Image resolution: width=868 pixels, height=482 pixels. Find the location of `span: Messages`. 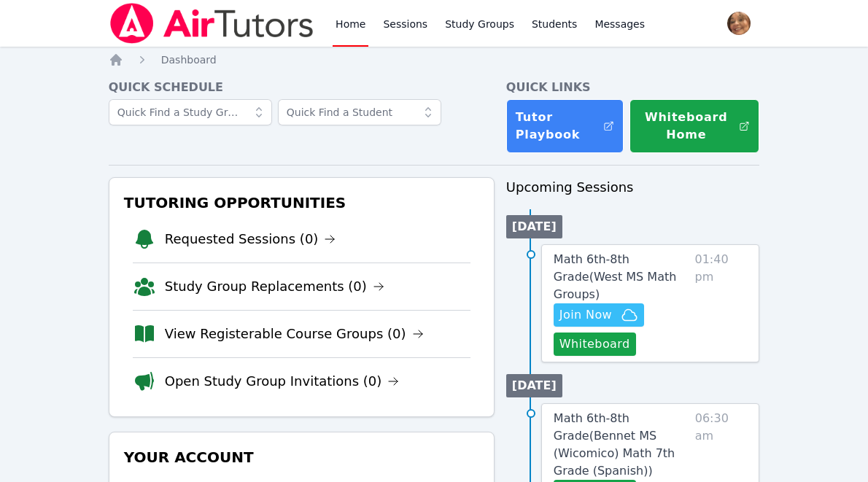

span: Messages is located at coordinates (619, 24).